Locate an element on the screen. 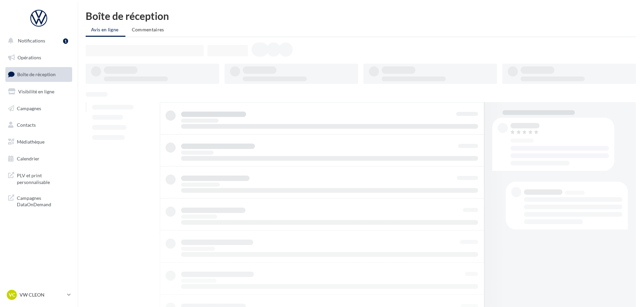  div: Boîte de réception is located at coordinates (361, 16).